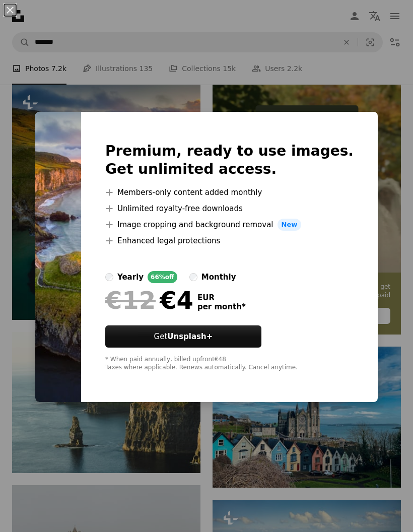  Describe the element at coordinates (184, 336) in the screenshot. I see `button: GetUnsplash+` at that location.